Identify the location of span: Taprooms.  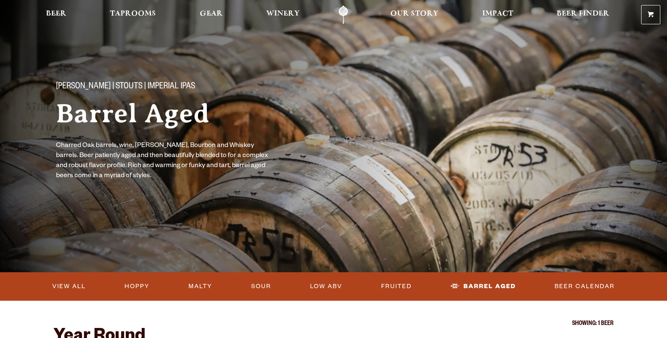
(133, 14).